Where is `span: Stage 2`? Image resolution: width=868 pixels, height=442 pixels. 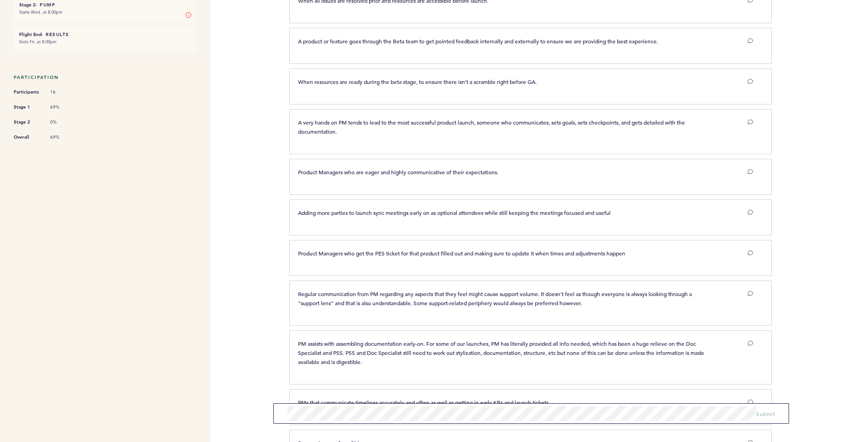 span: Stage 2 is located at coordinates (28, 122).